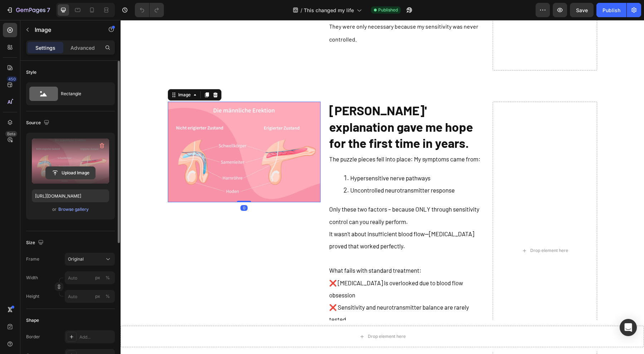  I want to click on button: Publish, so click(611, 10).